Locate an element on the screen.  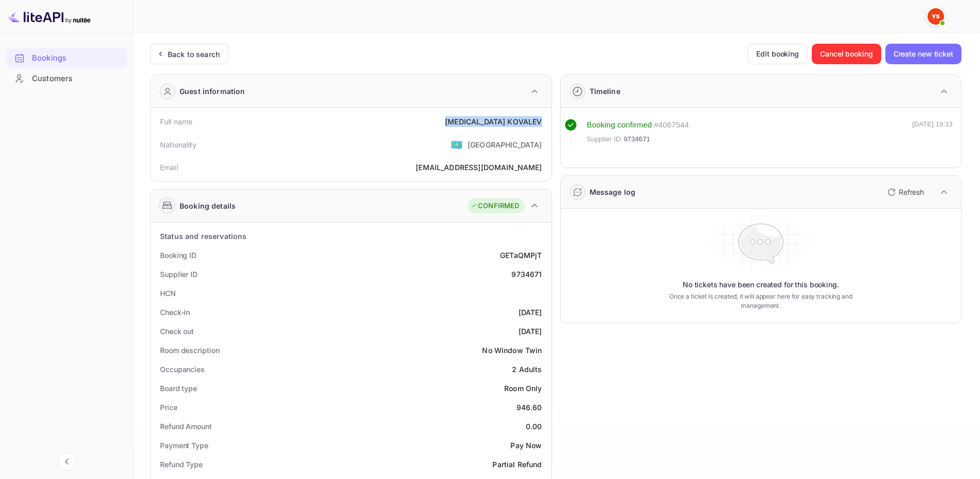
div: HCN is located at coordinates (168, 293).